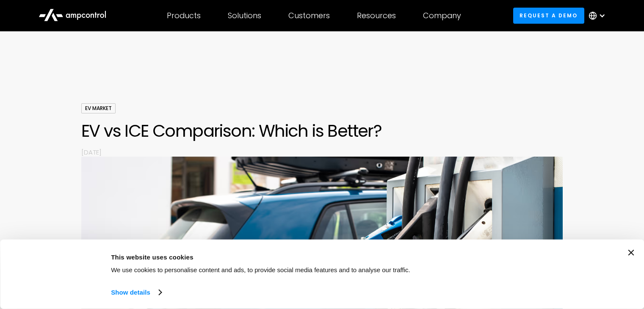 This screenshot has height=309, width=644. What do you see at coordinates (136, 293) in the screenshot?
I see `a: Show details` at bounding box center [136, 293].